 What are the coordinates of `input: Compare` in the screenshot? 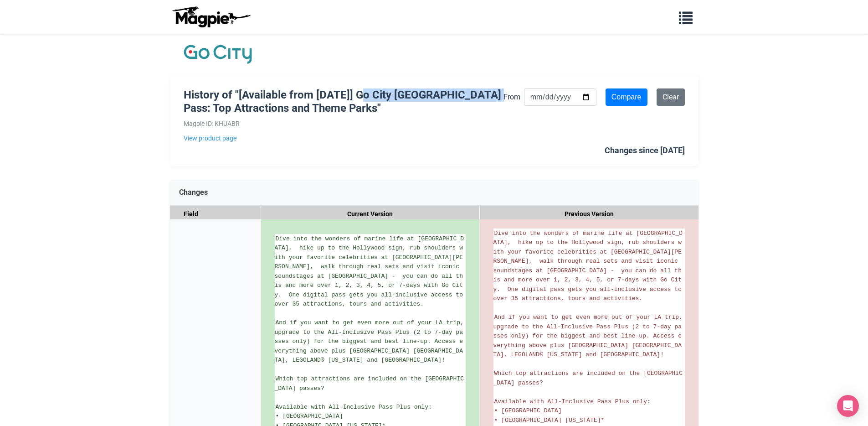 It's located at (627, 97).